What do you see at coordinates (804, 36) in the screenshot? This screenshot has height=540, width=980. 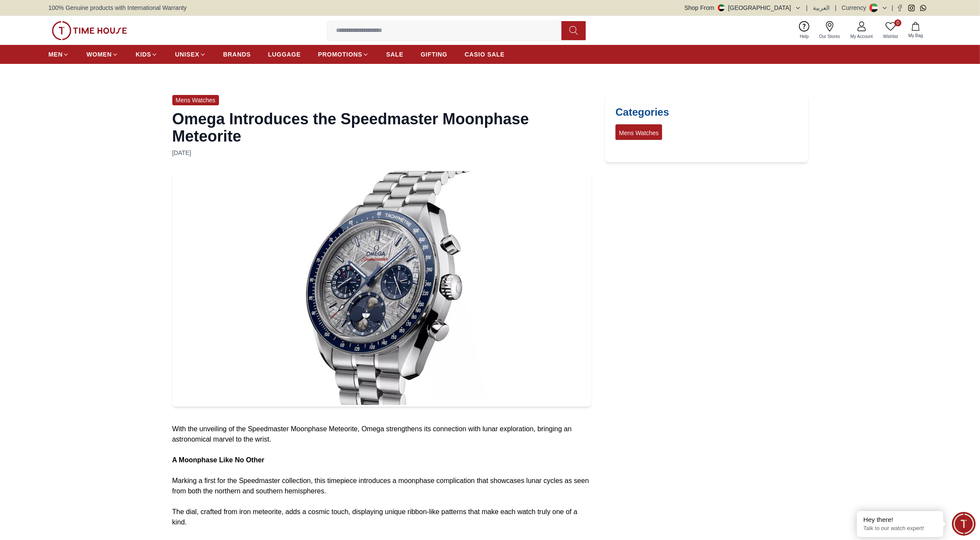 I see `span: Help` at bounding box center [804, 36].